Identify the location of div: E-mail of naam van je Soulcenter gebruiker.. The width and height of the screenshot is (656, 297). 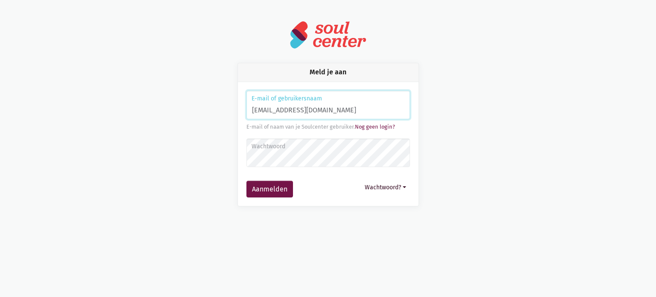
(328, 127).